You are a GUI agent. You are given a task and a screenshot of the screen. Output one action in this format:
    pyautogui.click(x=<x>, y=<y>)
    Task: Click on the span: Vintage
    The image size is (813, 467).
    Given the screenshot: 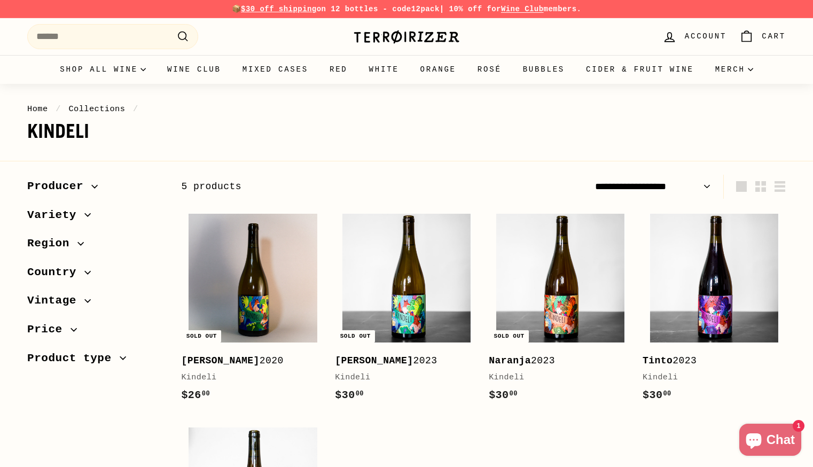 What is the action you would take?
    pyautogui.click(x=56, y=301)
    